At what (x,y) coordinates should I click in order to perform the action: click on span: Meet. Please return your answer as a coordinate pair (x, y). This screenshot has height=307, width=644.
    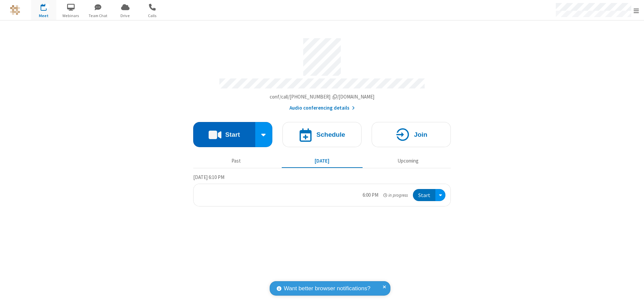
    Looking at the image, I should click on (43, 16).